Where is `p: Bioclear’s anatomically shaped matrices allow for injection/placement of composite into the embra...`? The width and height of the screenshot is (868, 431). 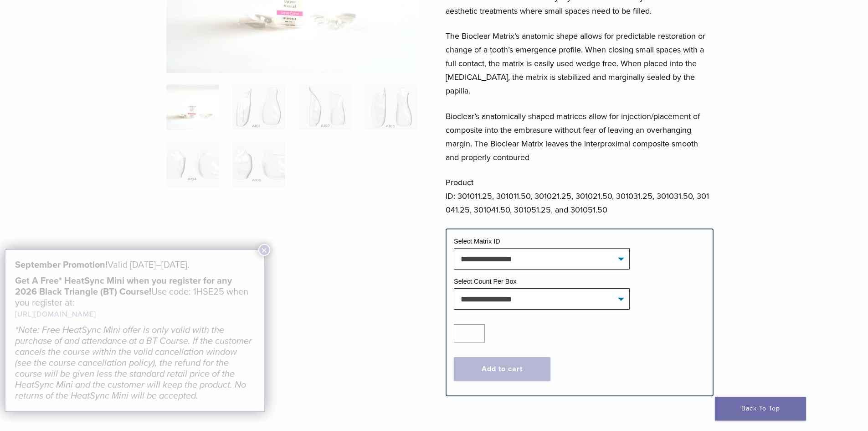 p: Bioclear’s anatomically shaped matrices allow for injection/placement of composite into the embra... is located at coordinates (580, 137).